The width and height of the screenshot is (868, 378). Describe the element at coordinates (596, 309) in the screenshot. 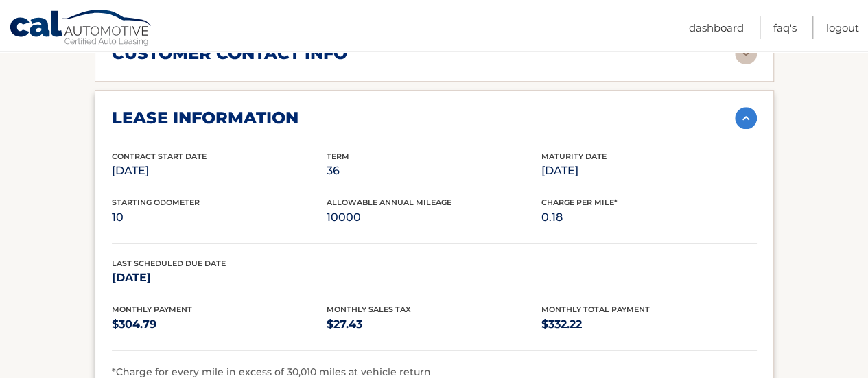

I see `span: Monthly Total Payment` at that location.